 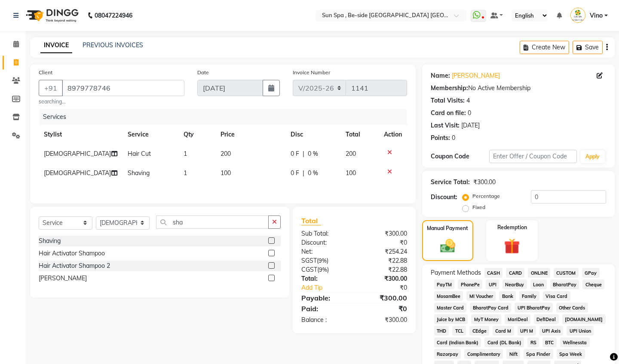 I want to click on span: Master Card, so click(x=451, y=307).